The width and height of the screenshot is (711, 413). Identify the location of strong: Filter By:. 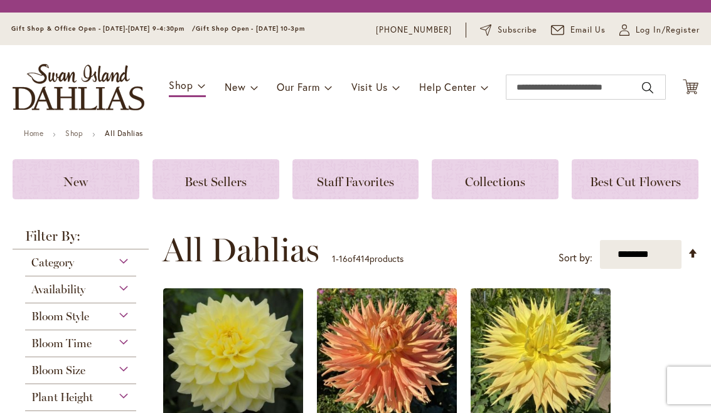
(80, 240).